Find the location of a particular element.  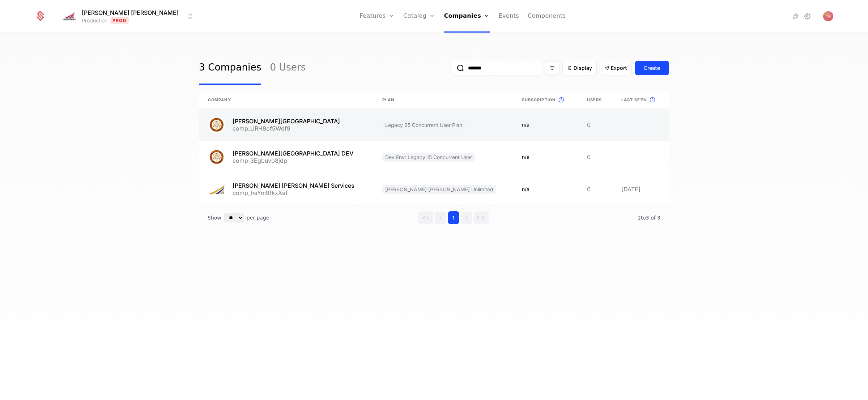

img: Hannon Hill is located at coordinates (69, 16).